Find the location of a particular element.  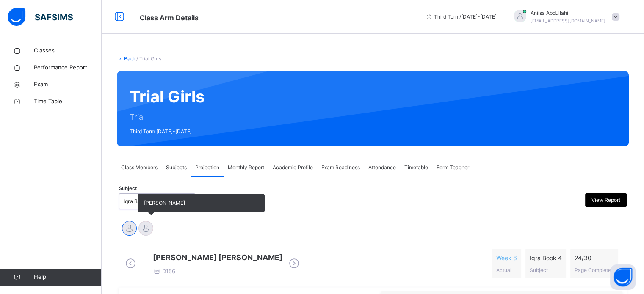

span: Actual is located at coordinates (504, 270).